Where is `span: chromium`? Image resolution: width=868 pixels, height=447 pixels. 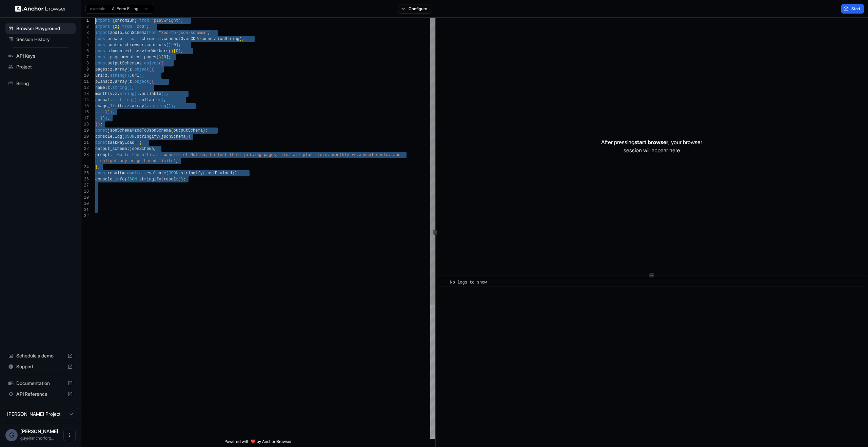
span: chromium is located at coordinates (152, 39).